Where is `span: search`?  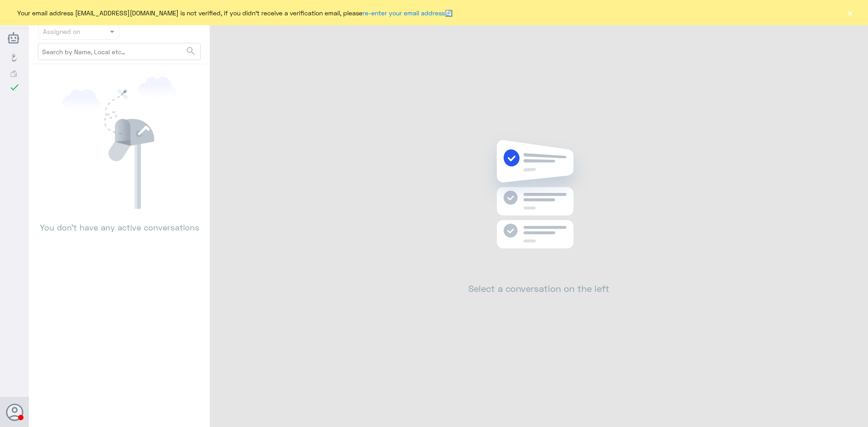 span: search is located at coordinates (191, 51).